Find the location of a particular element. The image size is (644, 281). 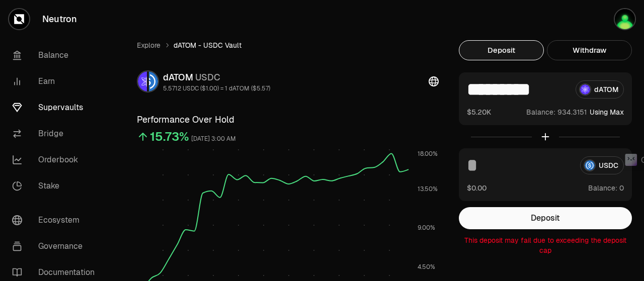

a: Orderbook is located at coordinates (57, 160).